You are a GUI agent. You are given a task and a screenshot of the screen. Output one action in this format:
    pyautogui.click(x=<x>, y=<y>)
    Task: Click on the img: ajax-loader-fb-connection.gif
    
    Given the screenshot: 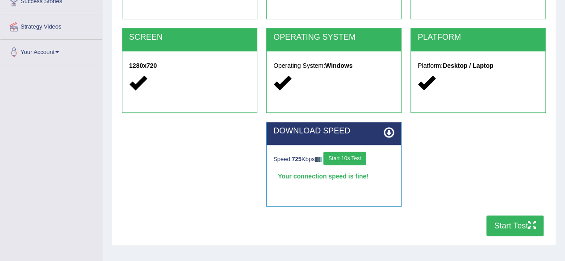 What is the action you would take?
    pyautogui.click(x=318, y=159)
    